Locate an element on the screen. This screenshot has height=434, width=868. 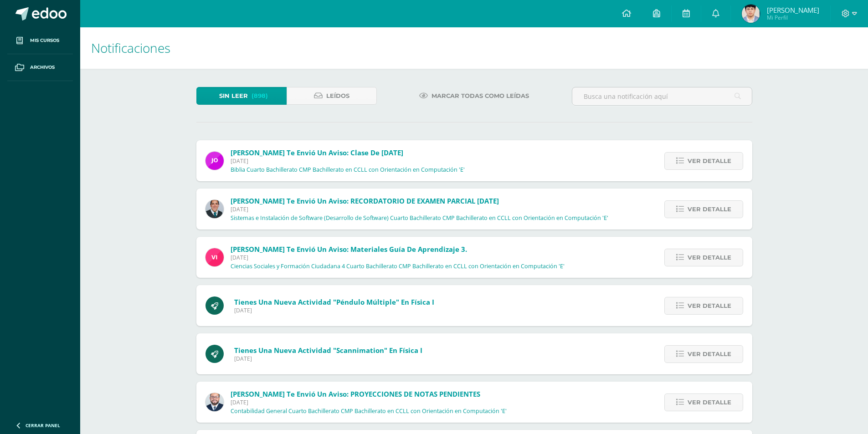
span: Leídos is located at coordinates (338, 96).